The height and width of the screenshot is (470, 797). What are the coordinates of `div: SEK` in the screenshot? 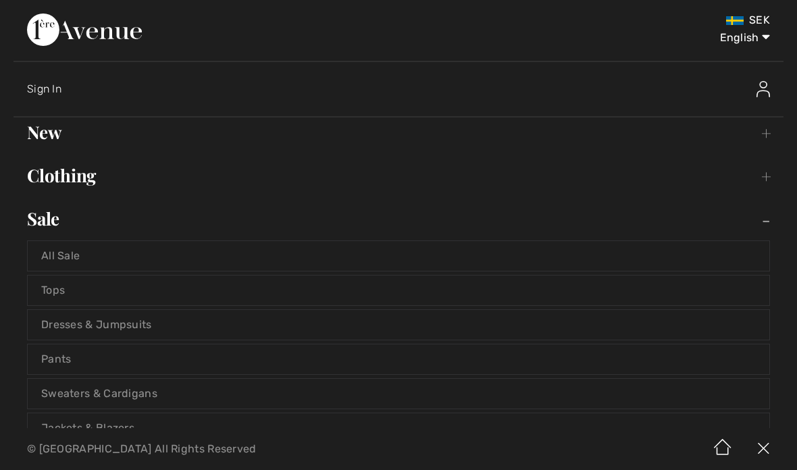 It's located at (619, 20).